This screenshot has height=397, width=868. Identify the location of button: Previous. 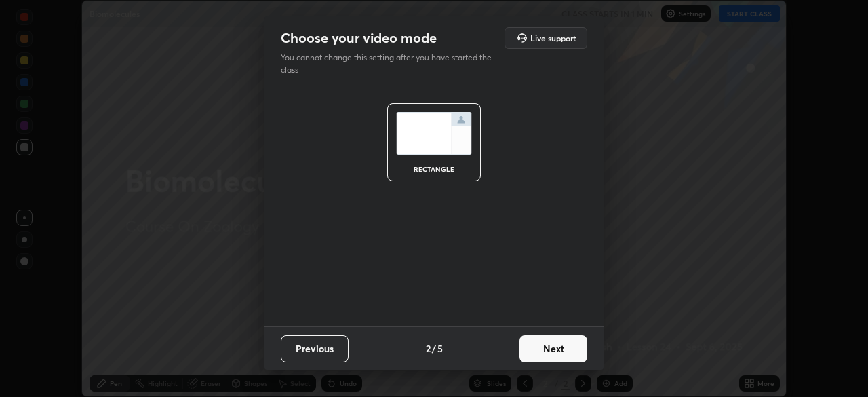
(315, 349).